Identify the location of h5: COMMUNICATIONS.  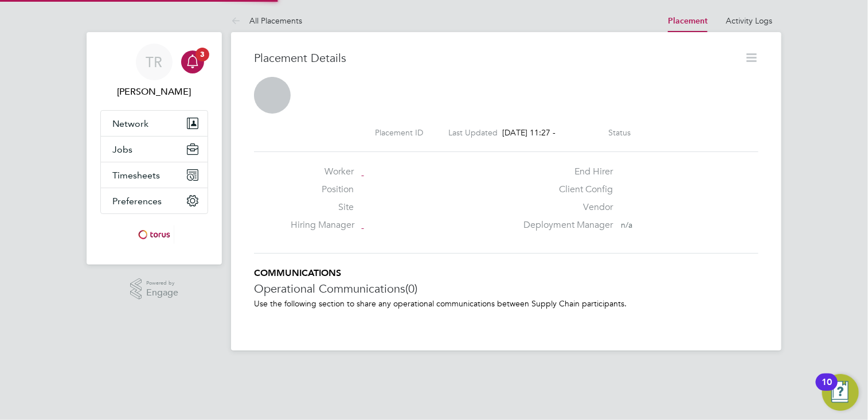
(506, 273).